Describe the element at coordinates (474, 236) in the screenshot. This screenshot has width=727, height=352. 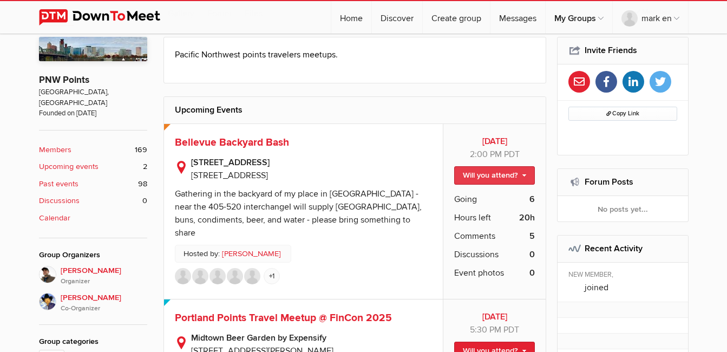
I see `span: Comments` at that location.